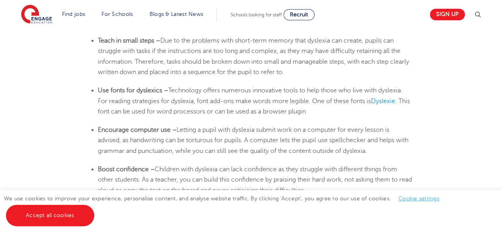  Describe the element at coordinates (250, 95) in the screenshot. I see `span: Technology offers numerous innovative tools to help those who live with dyslexia. For reading str...` at that location.